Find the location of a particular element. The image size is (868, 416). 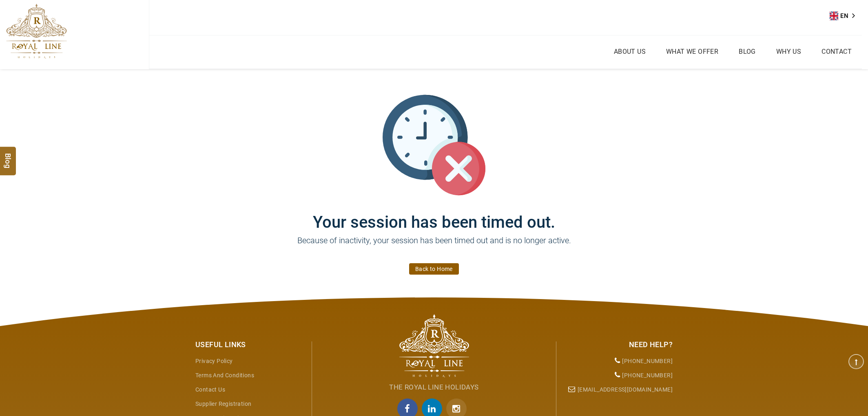

a: Terms and Conditions is located at coordinates (225, 375).